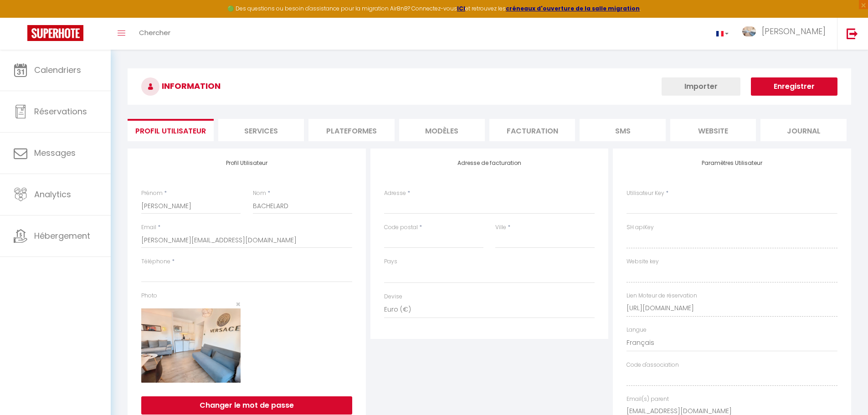 The image size is (868, 415). I want to click on label: Téléphone, so click(156, 262).